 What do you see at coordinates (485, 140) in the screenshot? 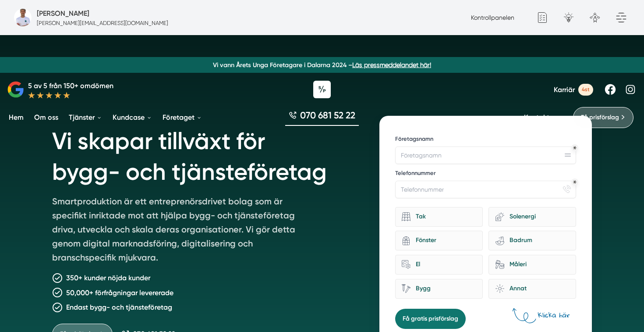
I see `label: Företagsnamn` at bounding box center [485, 140].